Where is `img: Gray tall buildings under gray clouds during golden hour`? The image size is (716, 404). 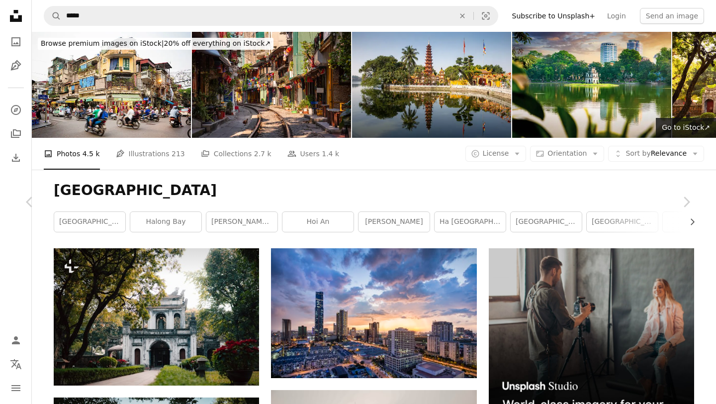 img: Gray tall buildings under gray clouds during golden hour is located at coordinates (373, 313).